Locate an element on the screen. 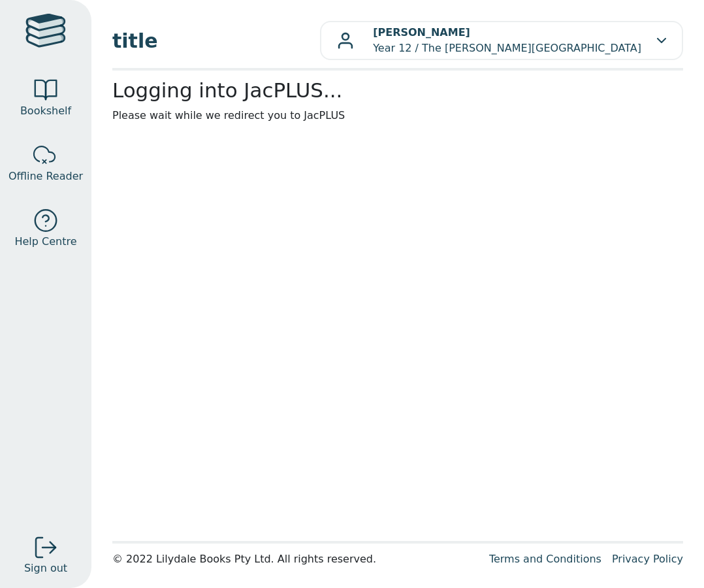 This screenshot has height=588, width=704. a: Privacy Policy is located at coordinates (647, 558).